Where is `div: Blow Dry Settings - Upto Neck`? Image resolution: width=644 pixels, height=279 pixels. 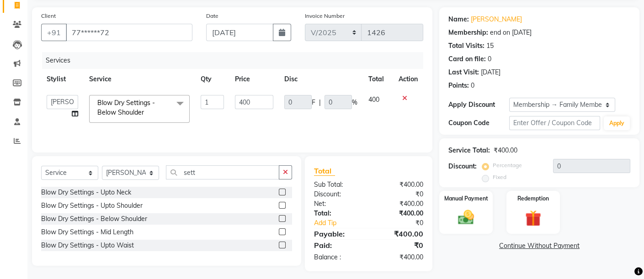
div: Blow Dry Settings - Upto Neck is located at coordinates (86, 192).